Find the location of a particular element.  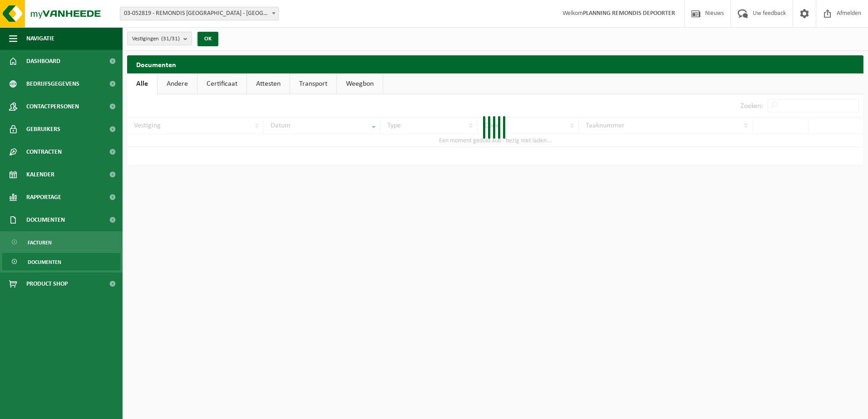

span: Vestigingen is located at coordinates (156, 39).